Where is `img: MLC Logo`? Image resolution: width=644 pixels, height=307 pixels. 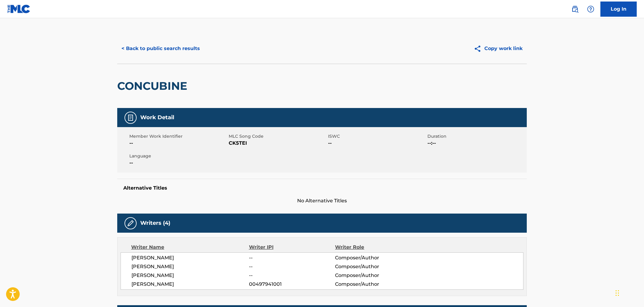 img: MLC Logo is located at coordinates (19, 9).